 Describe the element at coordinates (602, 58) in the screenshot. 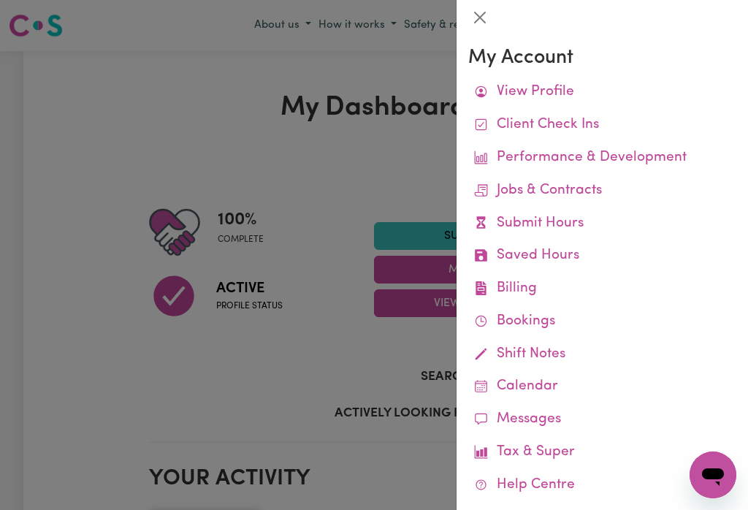

I see `h3: My Account` at that location.